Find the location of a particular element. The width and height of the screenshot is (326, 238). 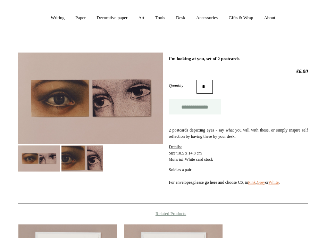

p: Sold as a pair For envelopes,please go here and choose C6, in , or . is located at coordinates (238, 176).